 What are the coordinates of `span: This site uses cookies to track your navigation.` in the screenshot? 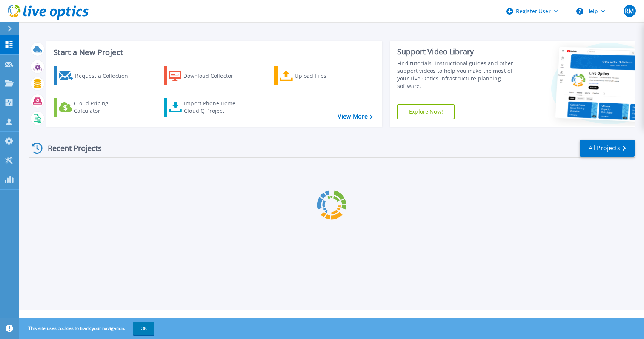 It's located at (88, 328).